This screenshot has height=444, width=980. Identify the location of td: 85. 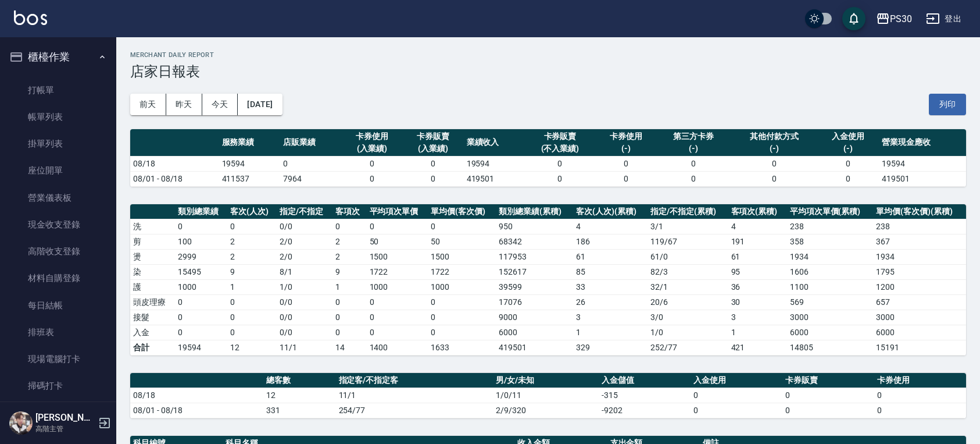
(611, 271).